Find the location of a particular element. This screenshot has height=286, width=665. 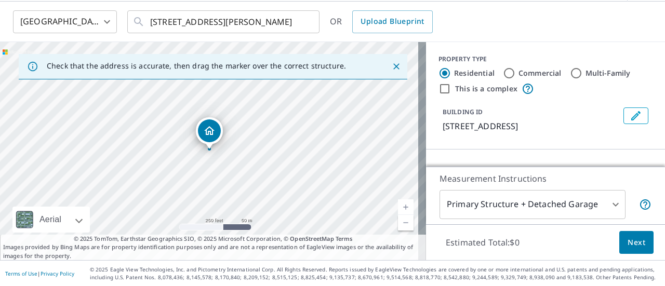

p: Check that the address is accurate, then drag the marker over the correct structure. is located at coordinates (196, 66).